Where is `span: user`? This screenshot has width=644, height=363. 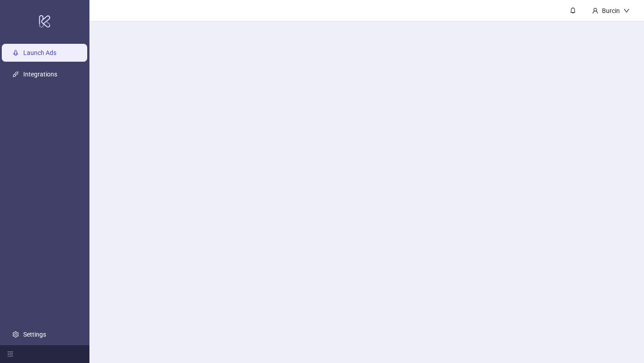
span: user is located at coordinates (595, 11).